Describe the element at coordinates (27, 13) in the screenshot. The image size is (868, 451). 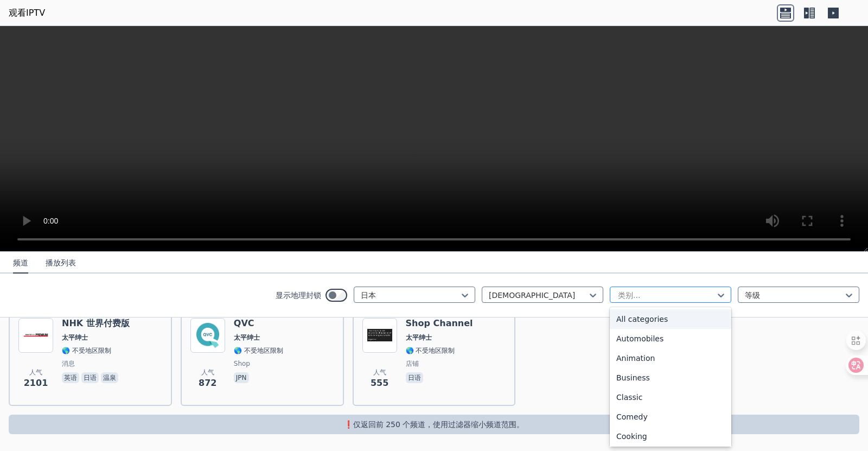
I see `a: 观看IPTV` at that location.